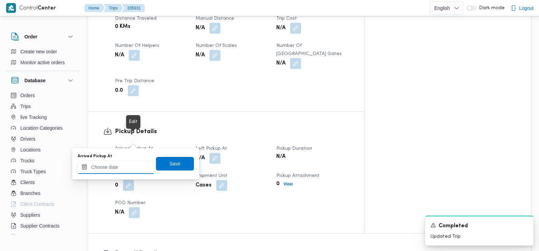 The height and width of the screenshot is (251, 539). Describe the element at coordinates (43, 236) in the screenshot. I see `button: Devices` at that location.